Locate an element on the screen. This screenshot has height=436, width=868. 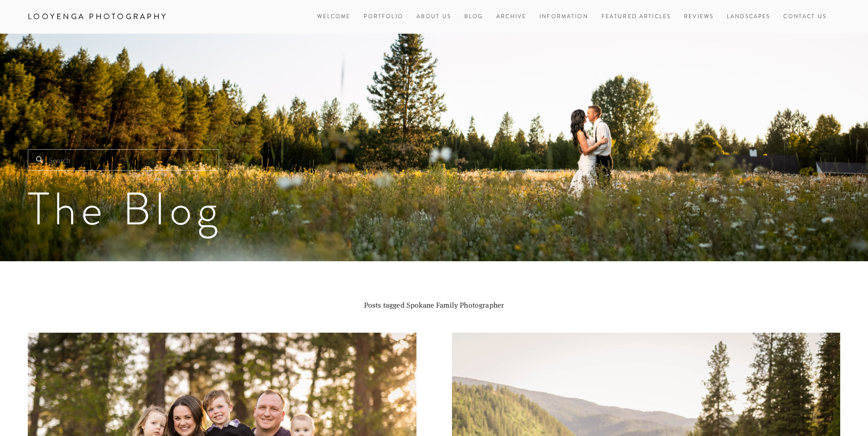
a: Information is located at coordinates (564, 16).